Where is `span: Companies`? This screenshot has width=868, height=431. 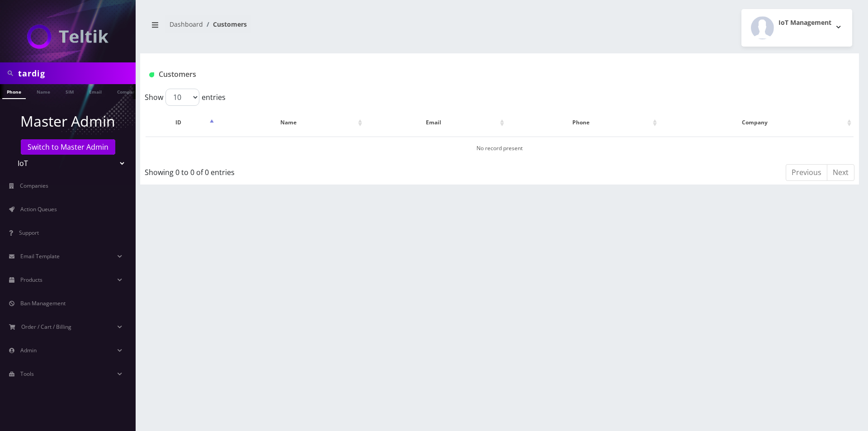 span: Companies is located at coordinates (34, 186).